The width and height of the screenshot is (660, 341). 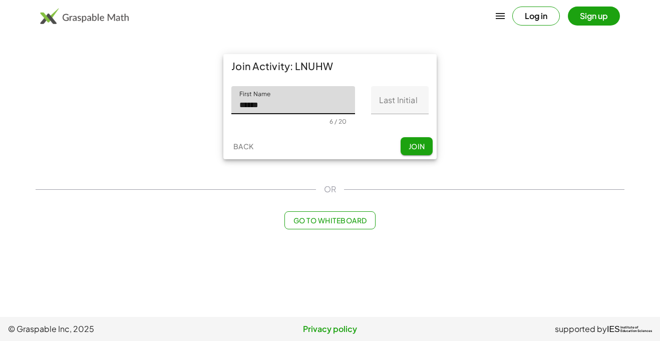 I want to click on div: Join Activity: LNUHW, so click(x=330, y=66).